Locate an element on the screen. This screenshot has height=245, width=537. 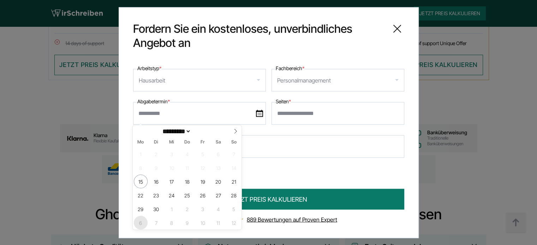
span: Oktober 2, 2025 is located at coordinates (187, 209).